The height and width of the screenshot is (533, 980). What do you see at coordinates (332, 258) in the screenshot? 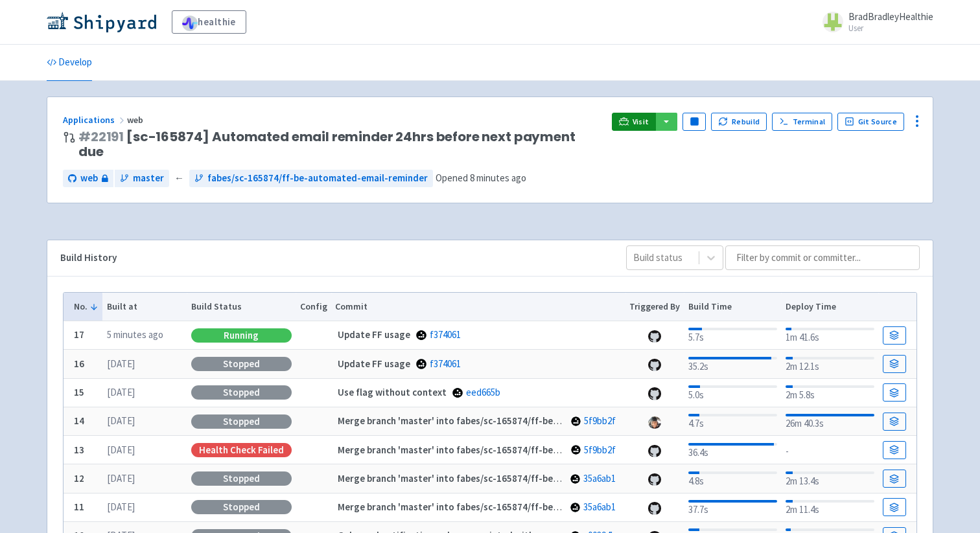
I see `div: Build History` at bounding box center [332, 258].